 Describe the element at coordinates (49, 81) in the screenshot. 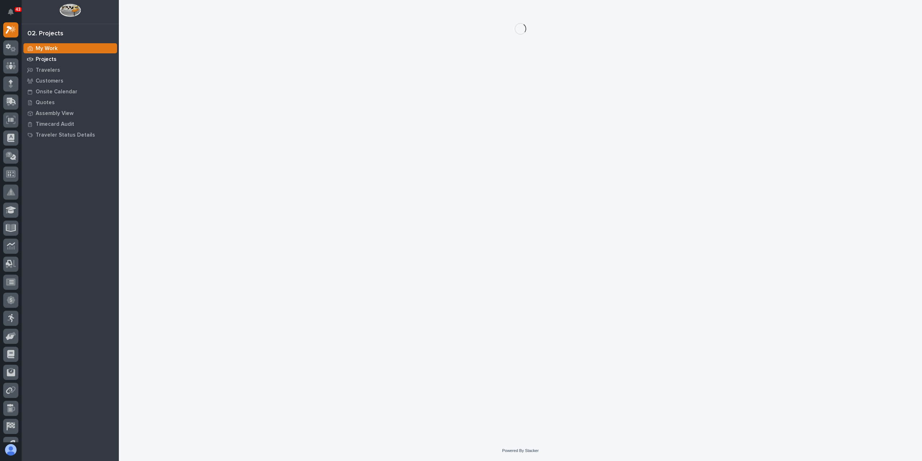

I see `p: Customers` at that location.